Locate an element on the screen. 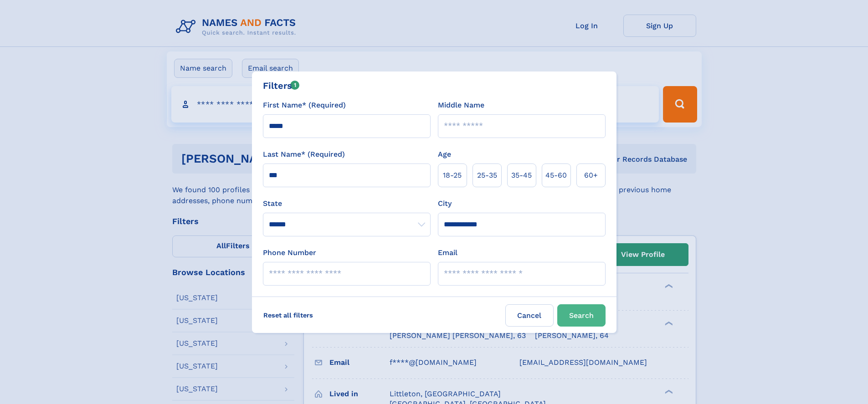 The image size is (868, 404). button: Search is located at coordinates (581, 315).